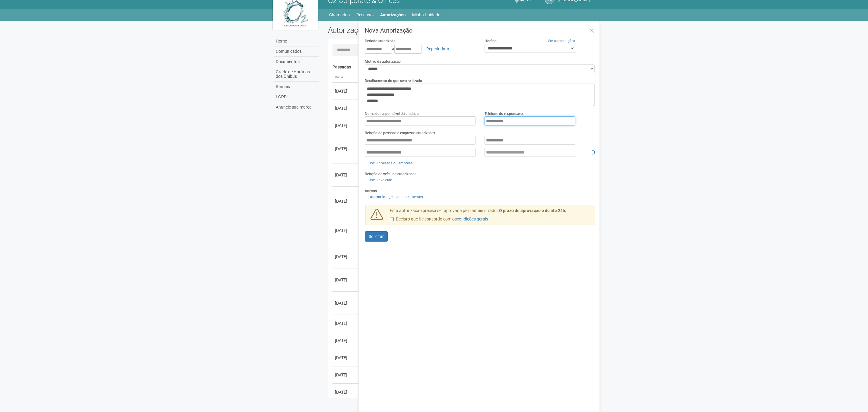  What do you see at coordinates (438, 220) in the screenshot?
I see `label: Declaro que li e concordo com os` at bounding box center [438, 220].